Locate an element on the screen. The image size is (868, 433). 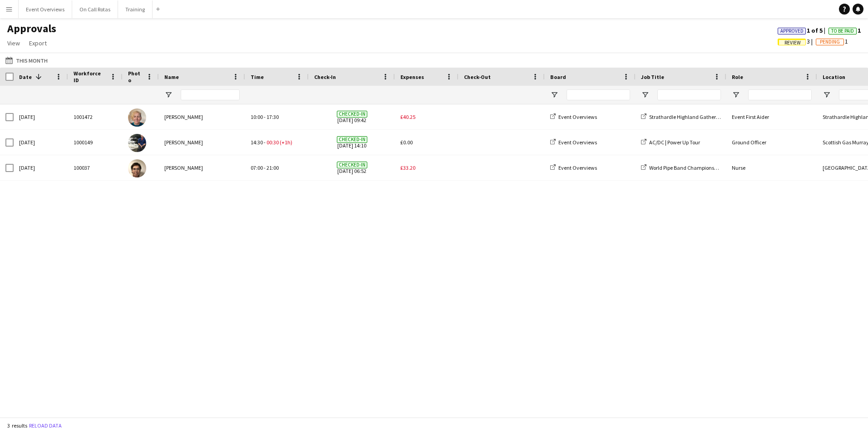
span: Workforce ID is located at coordinates (90, 76).